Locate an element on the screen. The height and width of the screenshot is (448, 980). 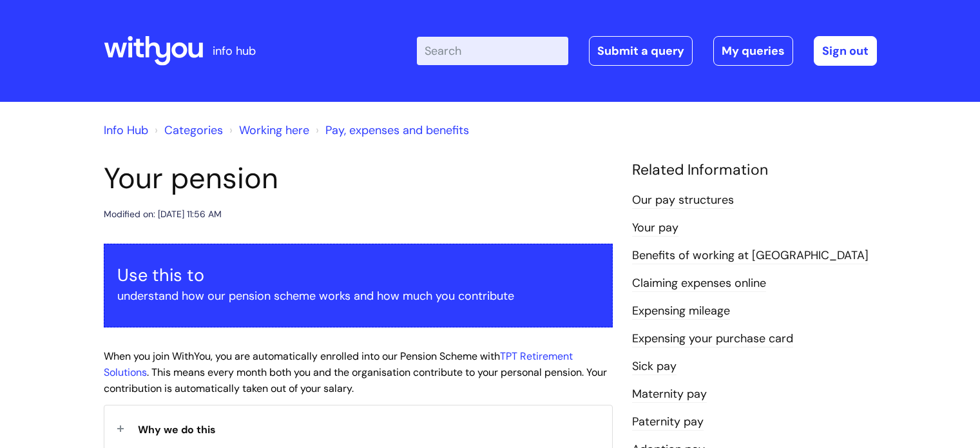
h3: Use this to is located at coordinates (358, 276).